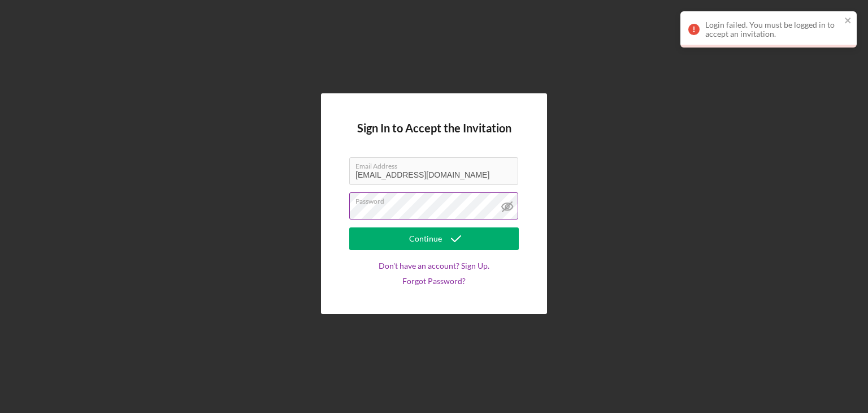 The width and height of the screenshot is (868, 413). What do you see at coordinates (425, 239) in the screenshot?
I see `div: Continue` at bounding box center [425, 239].